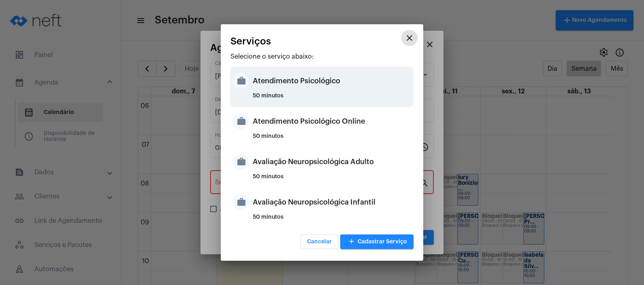  Describe the element at coordinates (332, 81) in the screenshot. I see `div: Atendimento Psicológico` at that location.